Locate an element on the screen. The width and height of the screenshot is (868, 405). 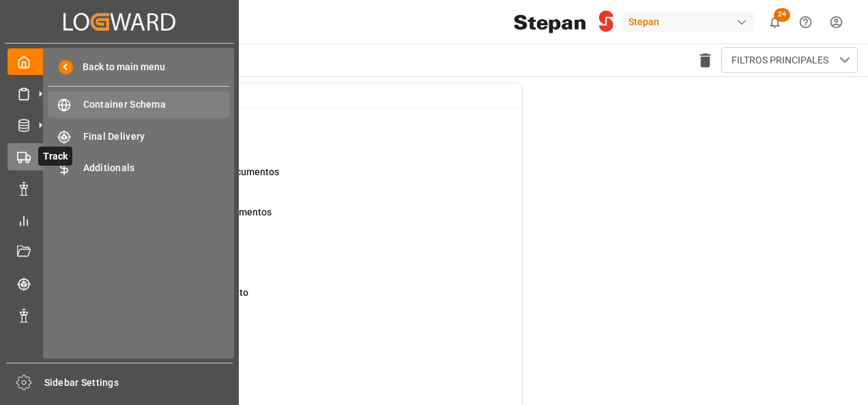
span: Track is located at coordinates (56, 156).